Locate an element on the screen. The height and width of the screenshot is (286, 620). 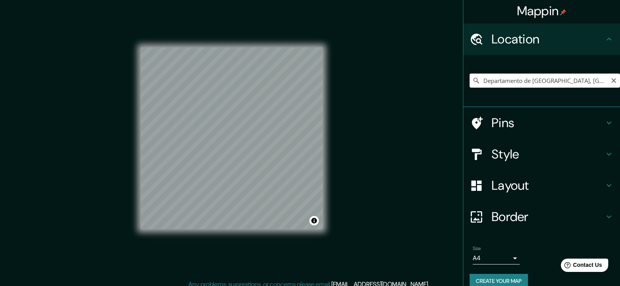
button: Toggle attribution is located at coordinates (314, 221).